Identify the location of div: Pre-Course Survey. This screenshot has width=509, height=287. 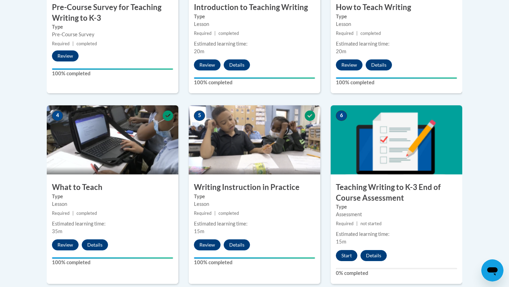
(112, 35).